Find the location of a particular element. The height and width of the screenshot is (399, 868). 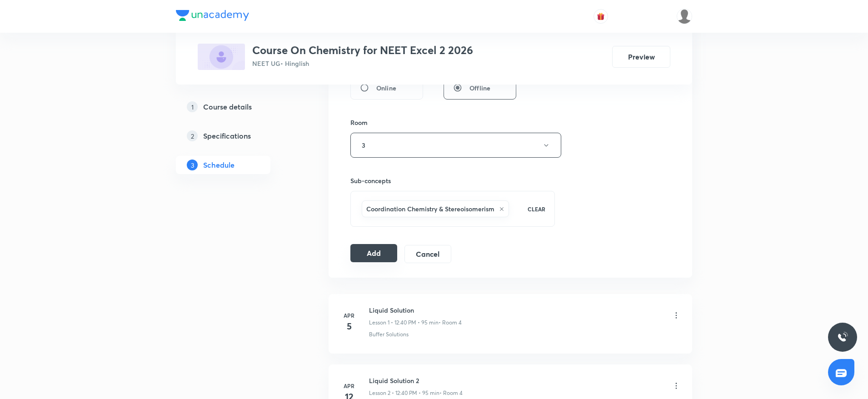

h6: Room is located at coordinates (359, 122).